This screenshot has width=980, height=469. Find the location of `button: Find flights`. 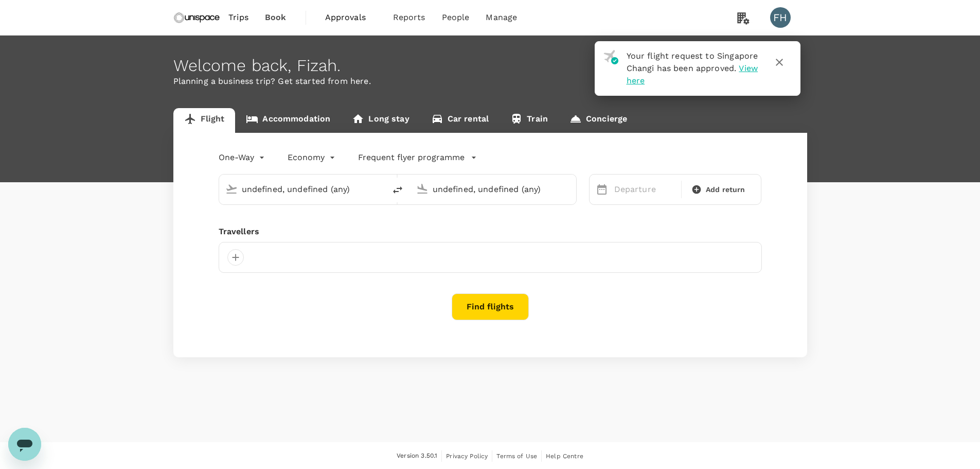

button: Find flights is located at coordinates (490, 307).